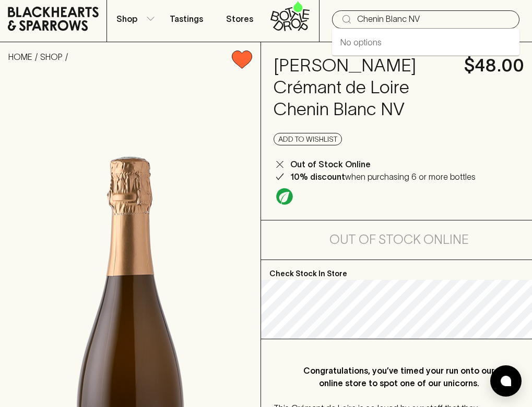  Describe the element at coordinates (330, 164) in the screenshot. I see `p: Out of Stock Online` at that location.